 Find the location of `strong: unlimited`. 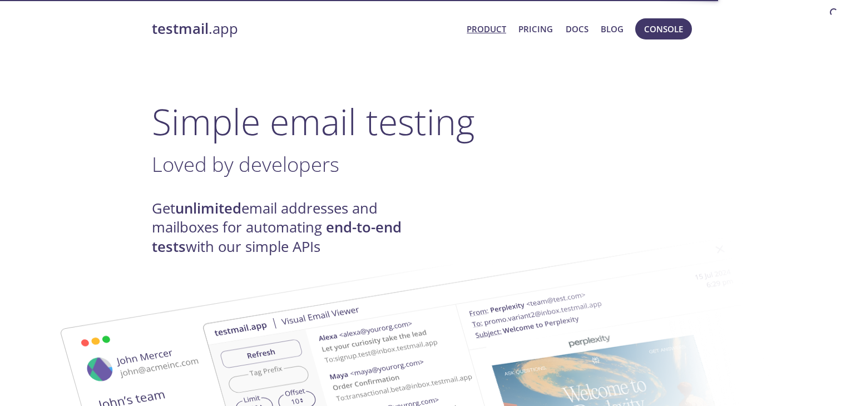

strong: unlimited is located at coordinates (208, 208).